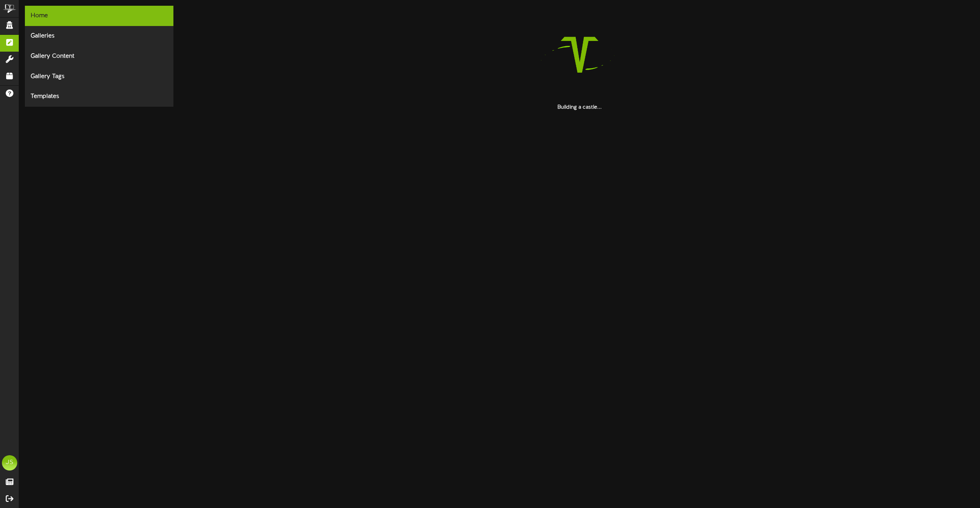  Describe the element at coordinates (99, 57) in the screenshot. I see `div: Gallery Content` at that location.